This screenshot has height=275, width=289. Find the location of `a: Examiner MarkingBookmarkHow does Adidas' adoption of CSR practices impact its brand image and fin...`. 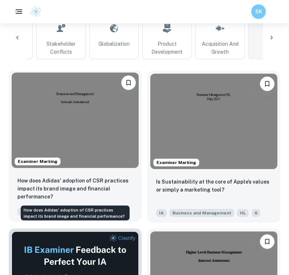

a: Examiner MarkingBookmarkHow does Adidas' adoption of CSR practices impact its brand image and fin... is located at coordinates (75, 147).